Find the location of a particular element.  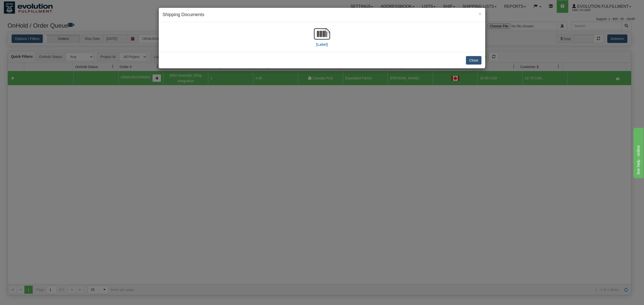

img: barcode.jpg is located at coordinates (322, 34).